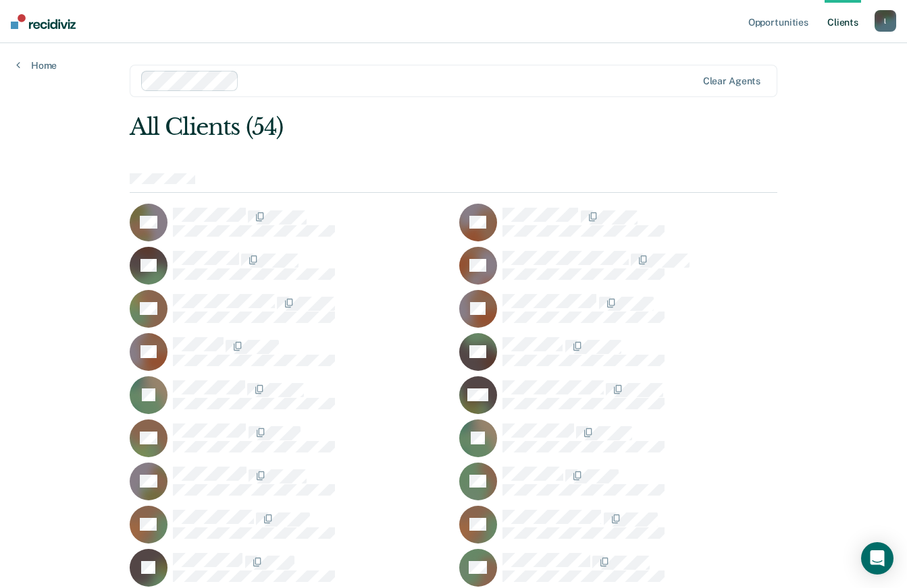 This screenshot has height=588, width=907. What do you see at coordinates (885, 21) in the screenshot?
I see `div: l` at bounding box center [885, 21].